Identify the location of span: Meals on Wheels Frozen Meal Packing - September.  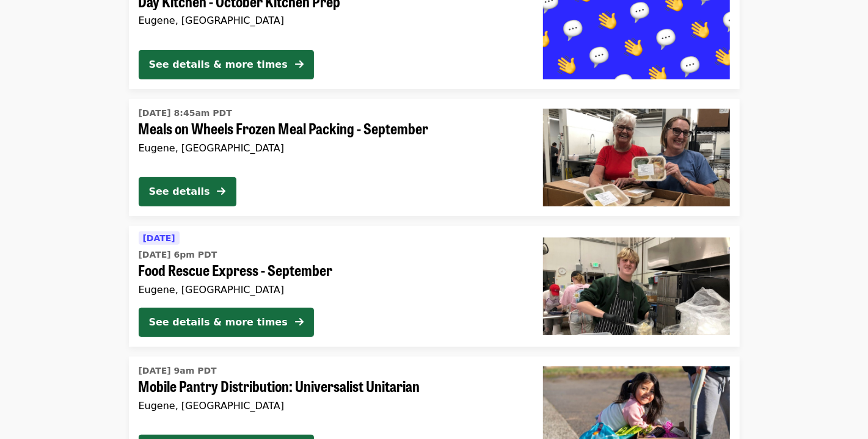
(331, 128).